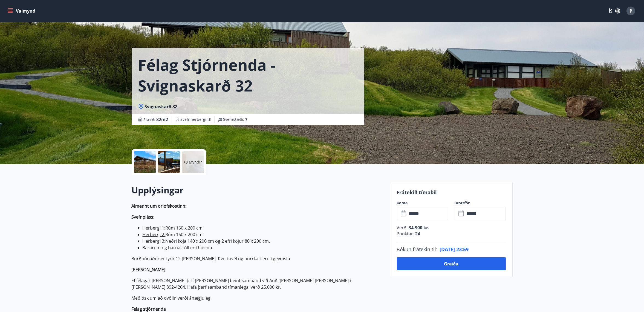 Image resolution: width=644 pixels, height=312 pixels. Describe the element at coordinates (149, 309) in the screenshot. I see `strong: Félag stjórnenda` at that location.